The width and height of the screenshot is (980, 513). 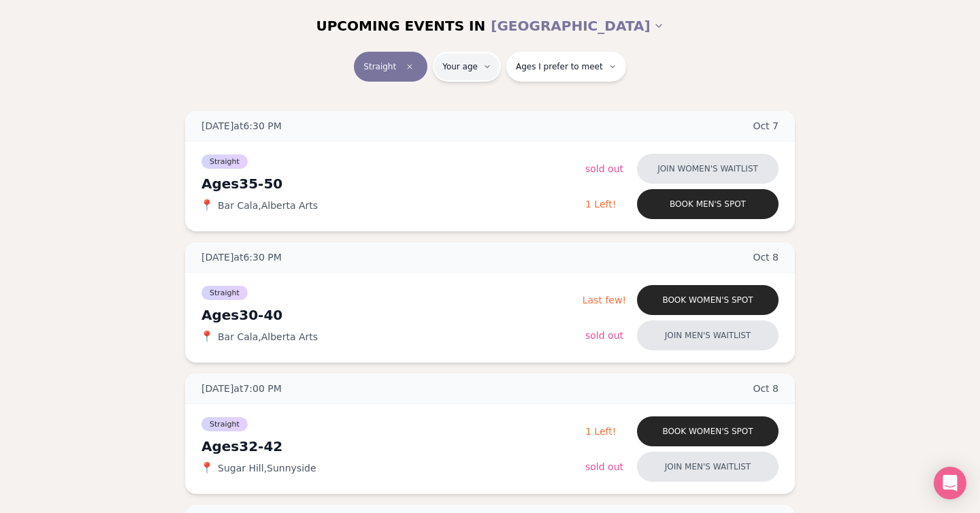 I want to click on span: Last few!, so click(x=605, y=300).